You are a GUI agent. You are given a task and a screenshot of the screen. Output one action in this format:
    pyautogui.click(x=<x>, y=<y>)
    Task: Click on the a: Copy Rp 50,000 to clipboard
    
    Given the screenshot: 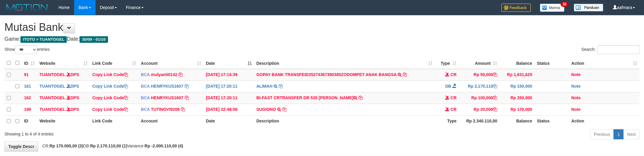 What is the action you would take?
    pyautogui.click(x=495, y=75)
    